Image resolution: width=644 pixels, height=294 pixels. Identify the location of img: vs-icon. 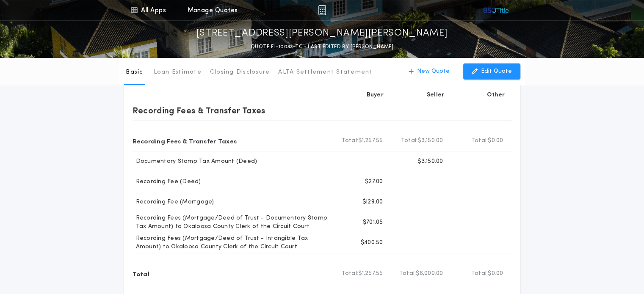
(496, 10).